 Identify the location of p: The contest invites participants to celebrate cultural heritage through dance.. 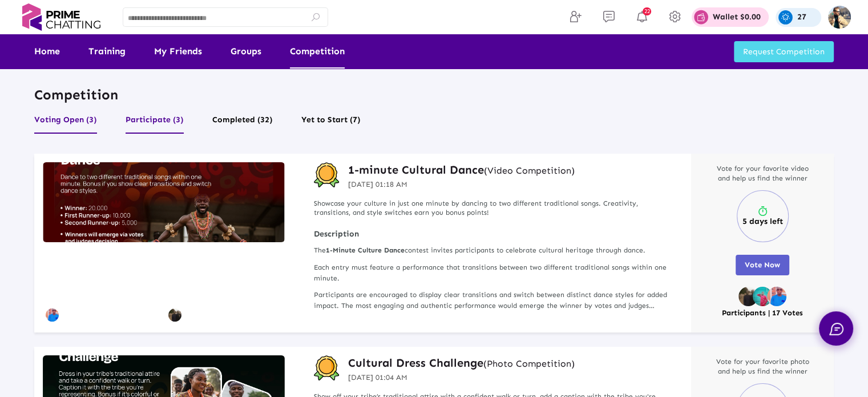
(493, 251).